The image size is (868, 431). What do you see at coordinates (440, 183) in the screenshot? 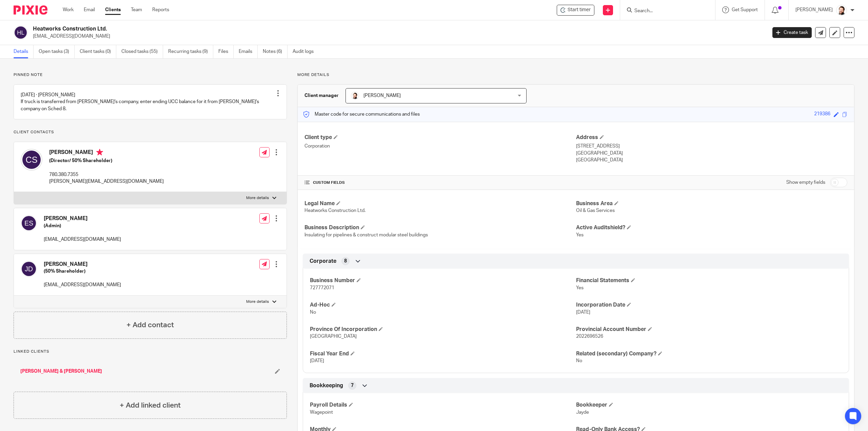
I see `h4: CUSTOM FIELDS` at bounding box center [440, 183].